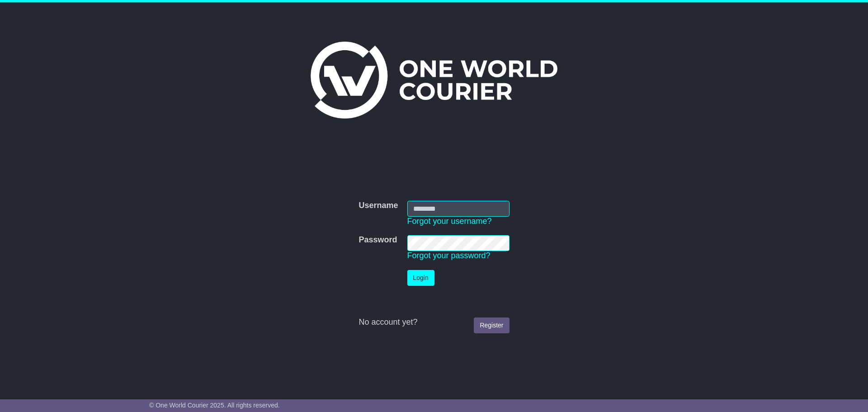 Image resolution: width=868 pixels, height=412 pixels. I want to click on a: Register, so click(491, 325).